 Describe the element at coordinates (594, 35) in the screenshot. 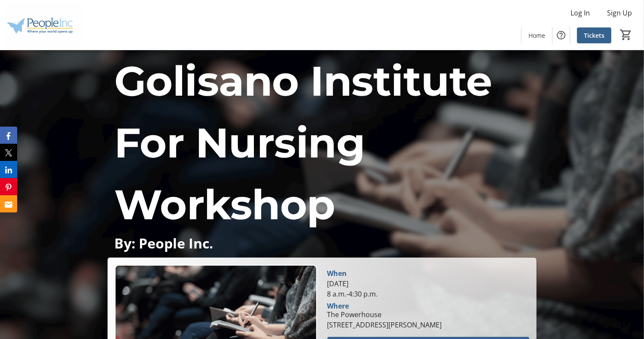

I see `a: Tickets` at that location.